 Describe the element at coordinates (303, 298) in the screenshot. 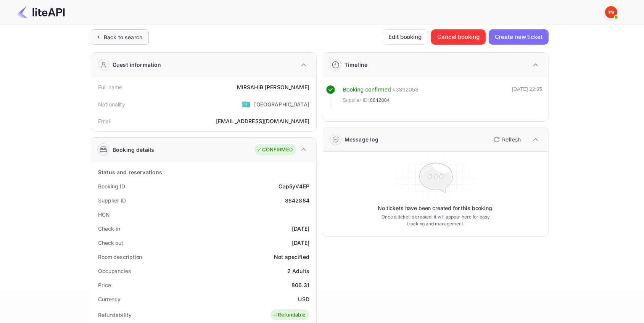

I see `div: USD` at that location.